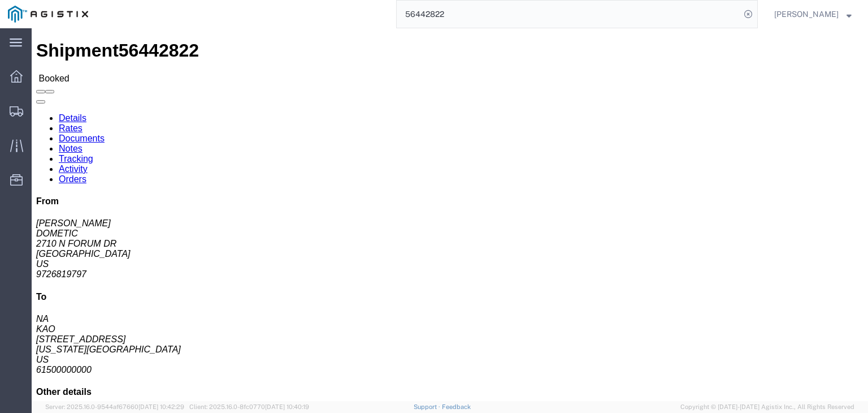 Image resolution: width=868 pixels, height=413 pixels. I want to click on input: Search for shipment number, reference number, so click(568, 14).